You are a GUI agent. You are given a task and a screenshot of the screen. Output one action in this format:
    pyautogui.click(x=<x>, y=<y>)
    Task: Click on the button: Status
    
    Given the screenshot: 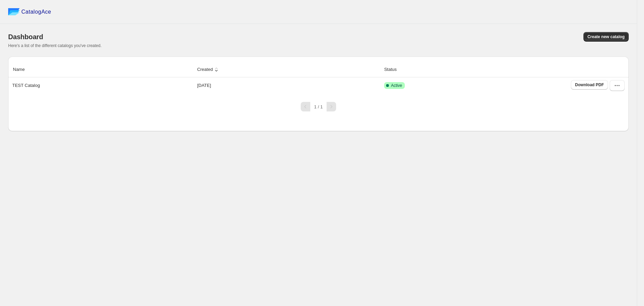 What is the action you would take?
    pyautogui.click(x=394, y=70)
    